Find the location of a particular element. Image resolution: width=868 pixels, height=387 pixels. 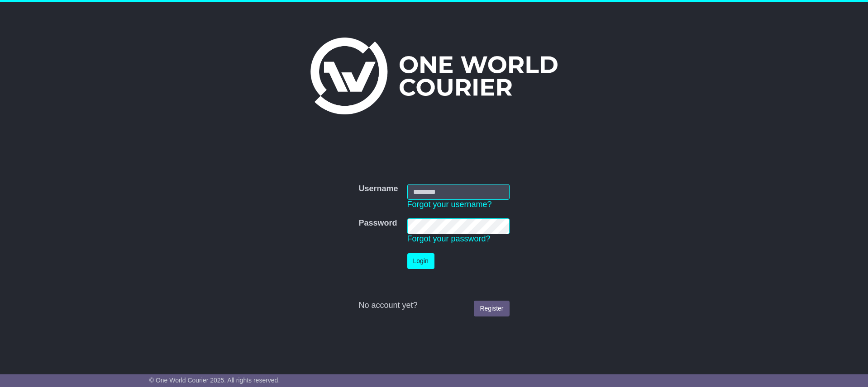

span: © One World Courier 2025. All rights reserved. is located at coordinates (215, 381).